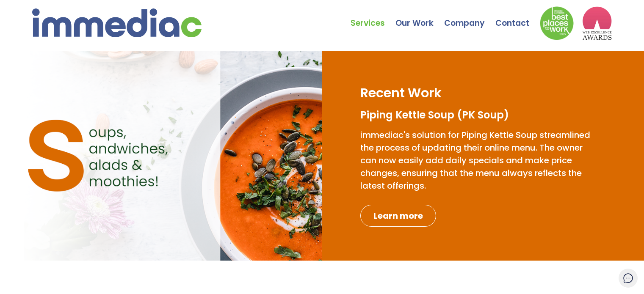 The height and width of the screenshot is (294, 644). I want to click on img: immediac, so click(117, 23).